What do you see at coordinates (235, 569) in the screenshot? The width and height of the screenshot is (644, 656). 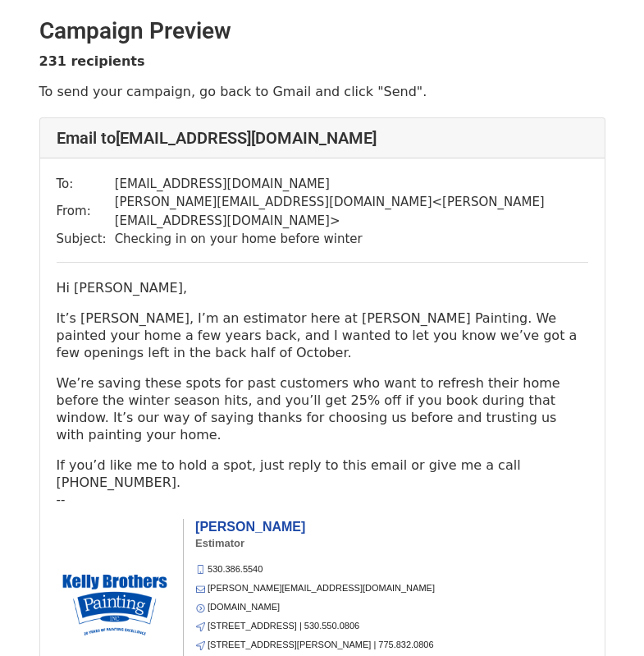 I see `a: 530.386.5540` at bounding box center [235, 569].